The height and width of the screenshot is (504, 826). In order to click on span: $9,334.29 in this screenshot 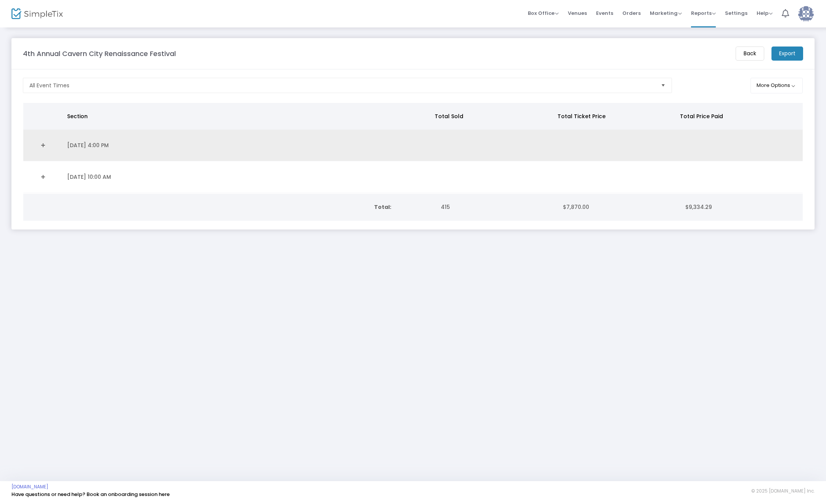, I will do `click(699, 207)`.